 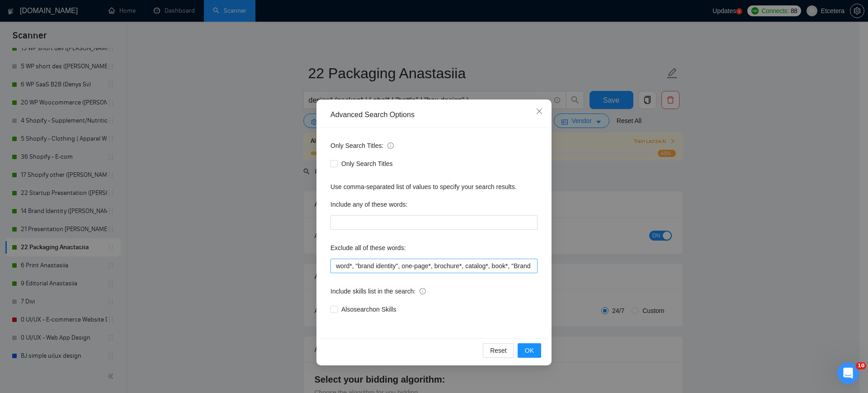 I want to click on button: Reset, so click(x=498, y=350).